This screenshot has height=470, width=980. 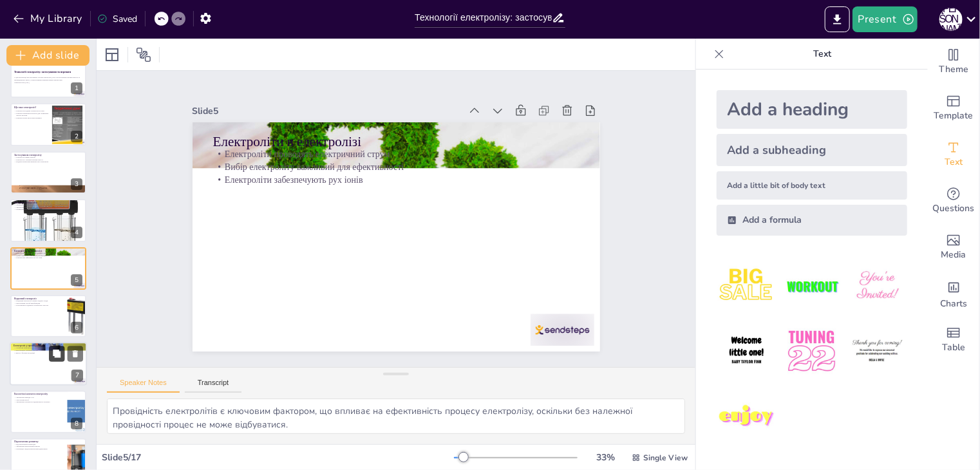 I want to click on span: Table, so click(x=954, y=348).